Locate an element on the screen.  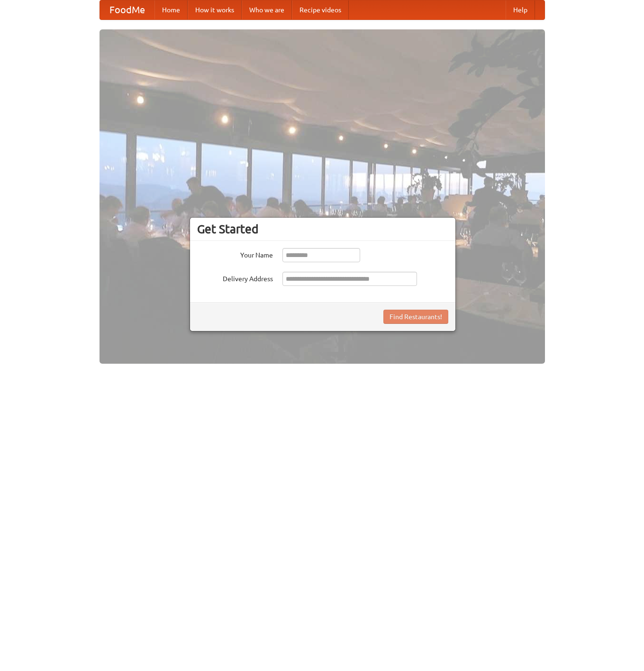
label: Your Name is located at coordinates (235, 254).